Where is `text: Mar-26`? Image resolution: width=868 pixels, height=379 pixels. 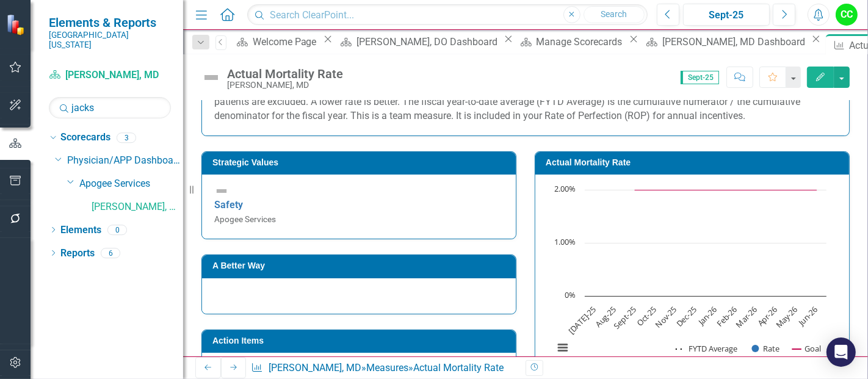 text: Mar-26 is located at coordinates (747, 318).